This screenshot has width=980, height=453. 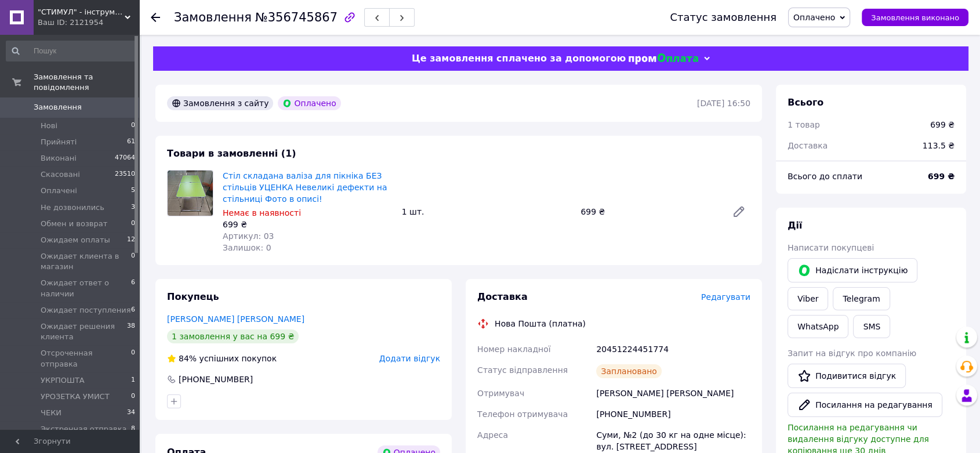 I want to click on div: Оплачено, so click(x=309, y=103).